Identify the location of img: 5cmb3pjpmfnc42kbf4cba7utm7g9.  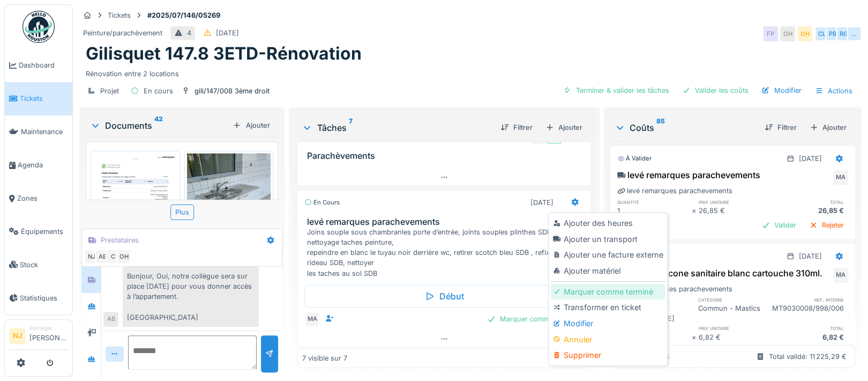
(135, 213).